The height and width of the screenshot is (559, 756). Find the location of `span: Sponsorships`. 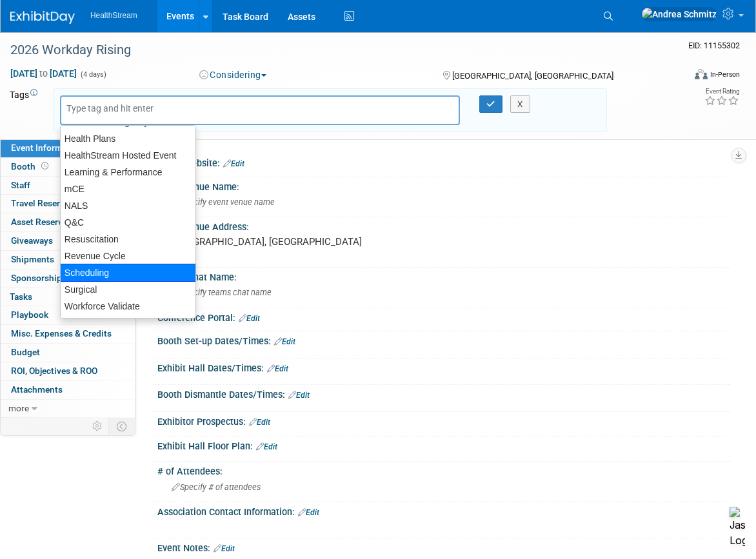

span: Sponsorships is located at coordinates (39, 278).